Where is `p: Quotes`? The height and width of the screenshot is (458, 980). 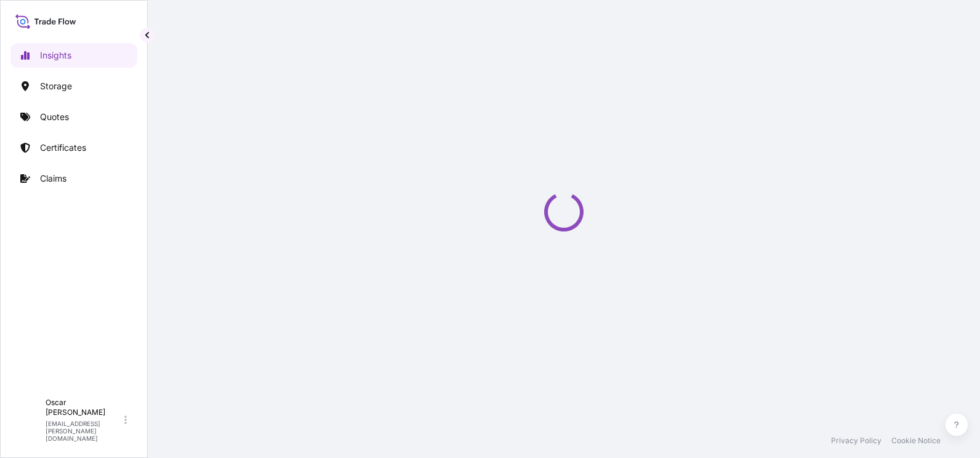 p: Quotes is located at coordinates (54, 117).